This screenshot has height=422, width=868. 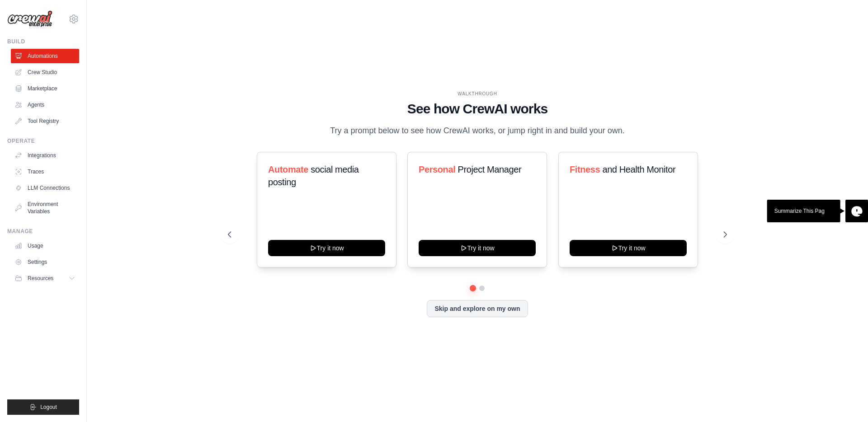 What do you see at coordinates (40, 279) in the screenshot?
I see `span: Resources` at bounding box center [40, 279].